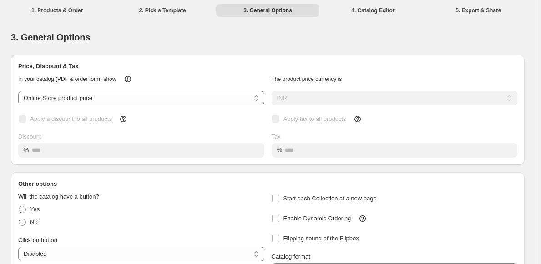 The height and width of the screenshot is (264, 541). Describe the element at coordinates (306, 79) in the screenshot. I see `span: The product price currency is` at that location.